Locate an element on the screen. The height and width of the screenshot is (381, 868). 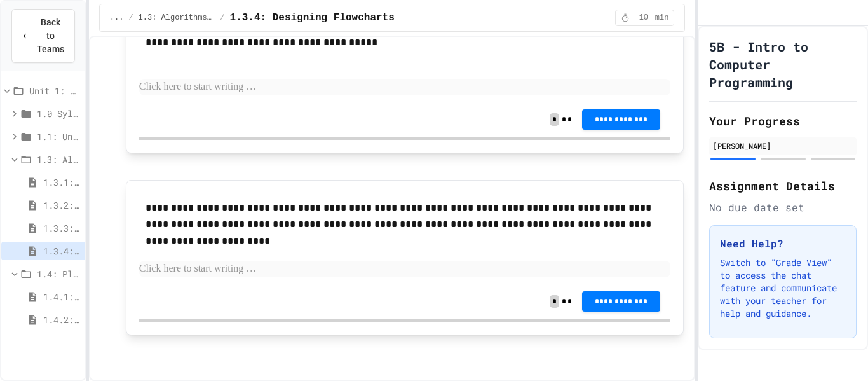
span: 1.4.2: Problem Solving Reflection is located at coordinates (62, 319).